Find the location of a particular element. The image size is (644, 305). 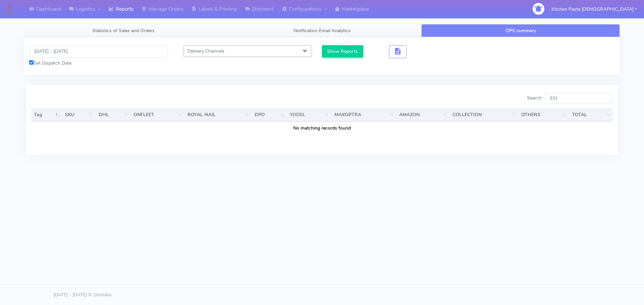

input: Pick the Daterange is located at coordinates (98, 51).